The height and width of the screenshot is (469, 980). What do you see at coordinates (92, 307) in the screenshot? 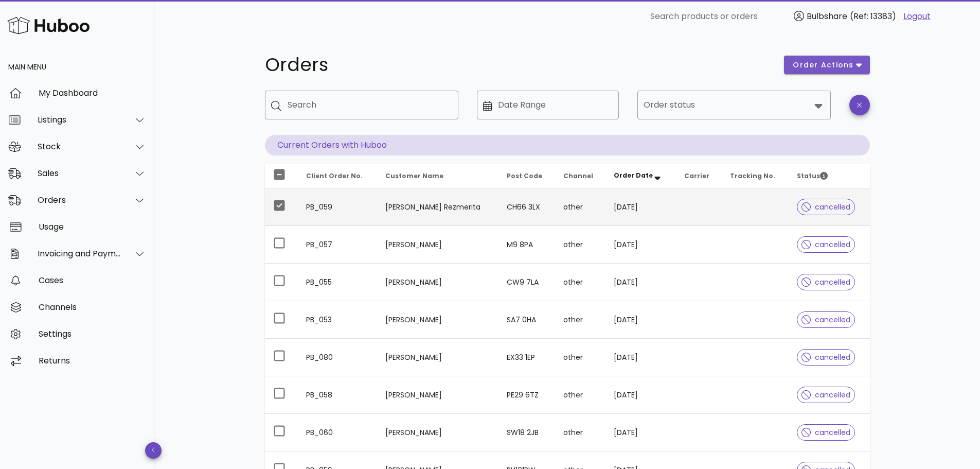
I see `div: Channels` at bounding box center [92, 307].